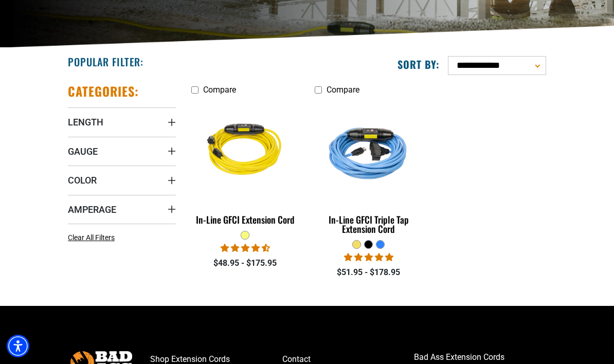 This screenshot has width=614, height=364. I want to click on summary: Gauge, so click(122, 151).